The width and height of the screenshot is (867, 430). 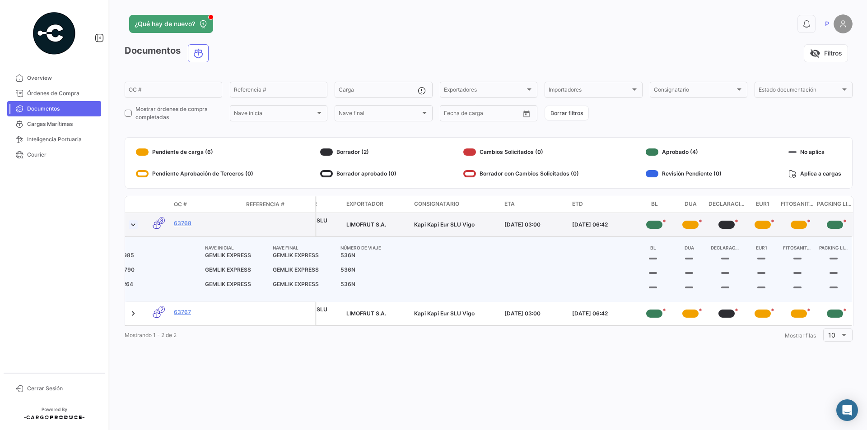 I want to click on h4: DECLARACIONES, so click(x=725, y=248).